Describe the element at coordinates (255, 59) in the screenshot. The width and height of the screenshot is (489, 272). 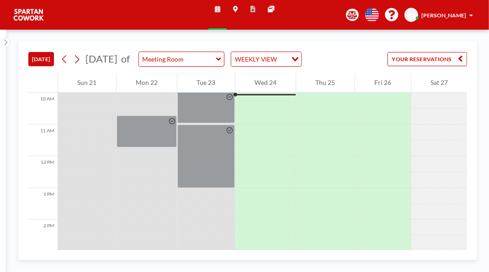
I see `span: WEEKLY VIEW` at that location.